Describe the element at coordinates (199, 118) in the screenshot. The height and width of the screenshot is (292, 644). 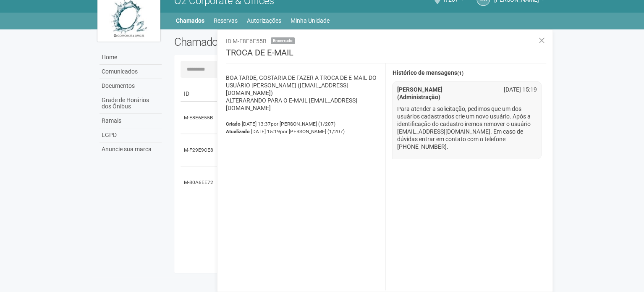
I see `td: M-E8E6E55B` at that location.